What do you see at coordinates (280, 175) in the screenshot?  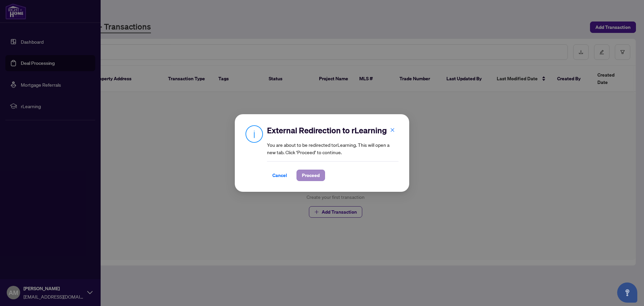 I see `span: Cancel` at bounding box center [280, 175].